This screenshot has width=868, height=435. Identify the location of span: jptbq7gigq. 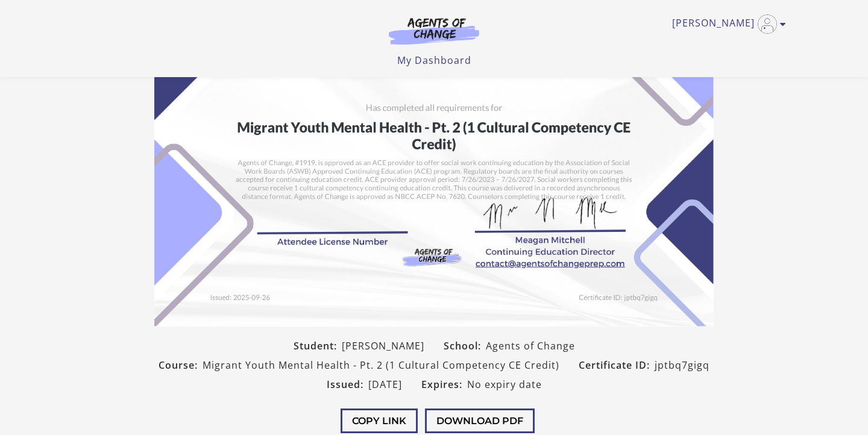
(682, 365).